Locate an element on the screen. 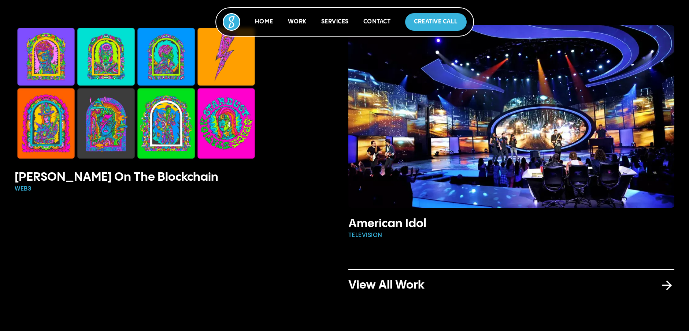 This screenshot has height=331, width=689. img: American Idol is located at coordinates (511, 116).